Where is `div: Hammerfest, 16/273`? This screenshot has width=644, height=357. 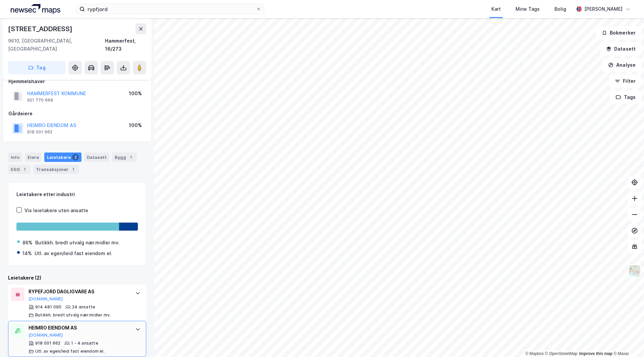 div: Hammerfest, 16/273 is located at coordinates (125, 45).